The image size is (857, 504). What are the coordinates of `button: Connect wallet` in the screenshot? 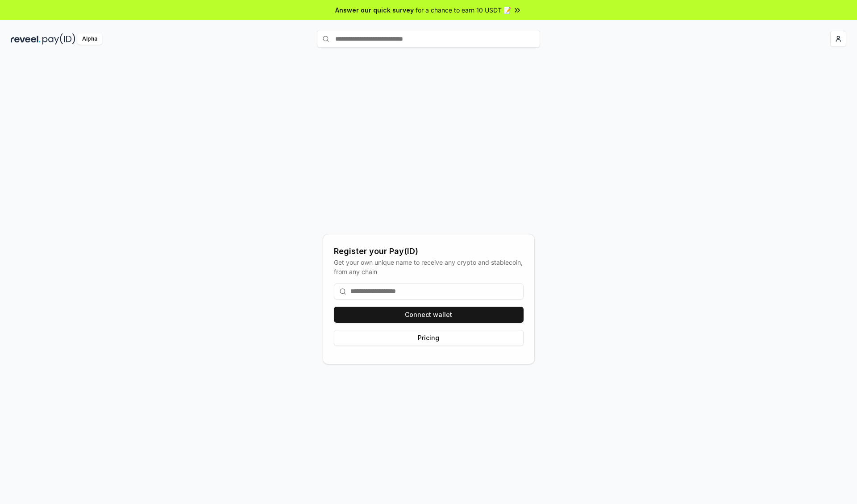 It's located at (428, 314).